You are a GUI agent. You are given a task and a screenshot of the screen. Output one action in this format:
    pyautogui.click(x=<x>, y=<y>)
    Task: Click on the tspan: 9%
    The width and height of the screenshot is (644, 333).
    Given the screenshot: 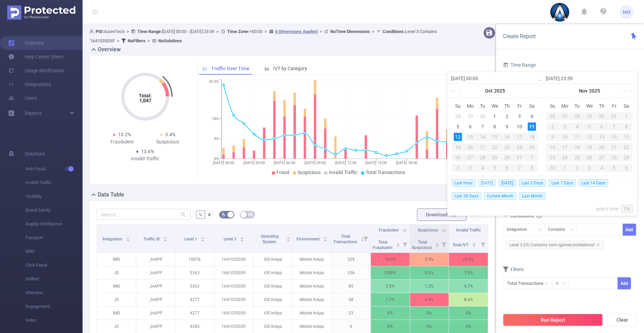 What is the action you would take?
    pyautogui.click(x=217, y=139)
    